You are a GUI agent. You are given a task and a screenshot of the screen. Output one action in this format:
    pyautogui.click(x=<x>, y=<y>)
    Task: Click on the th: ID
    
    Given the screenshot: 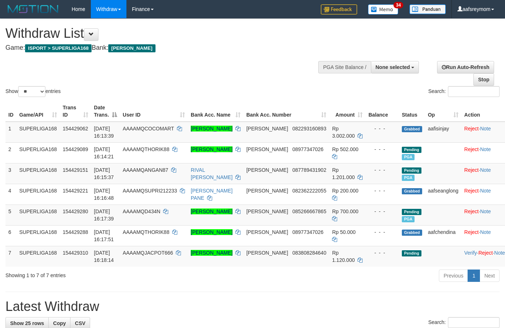 What is the action you would take?
    pyautogui.click(x=11, y=111)
    